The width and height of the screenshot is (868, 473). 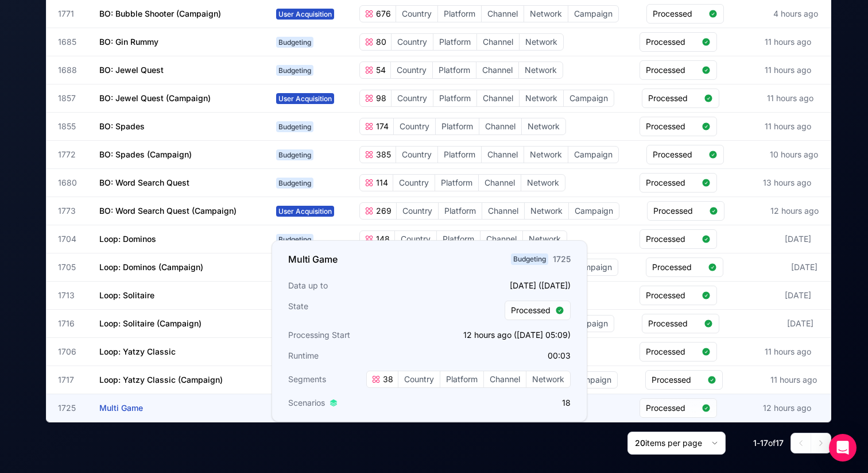 I want to click on div: 10 hours ago, so click(x=794, y=155).